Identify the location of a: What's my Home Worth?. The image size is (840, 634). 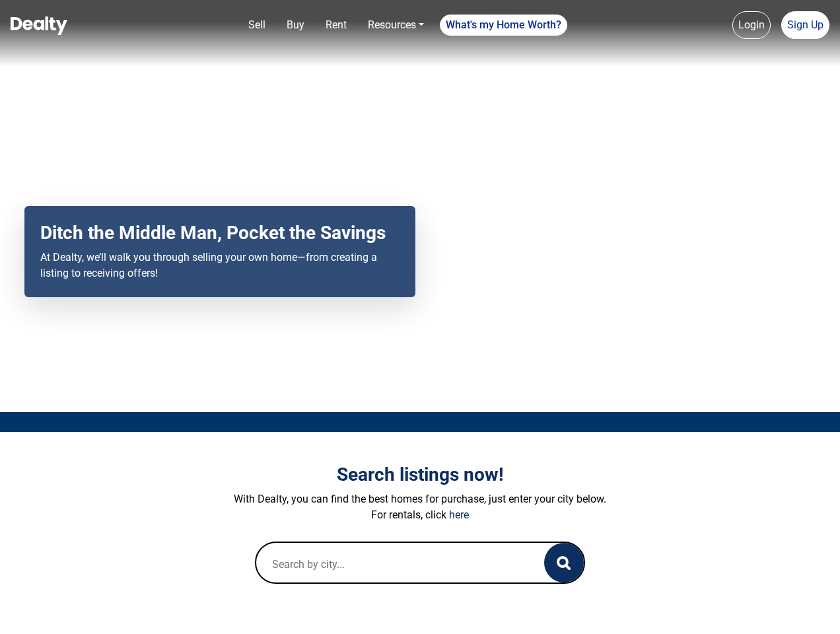
(503, 25).